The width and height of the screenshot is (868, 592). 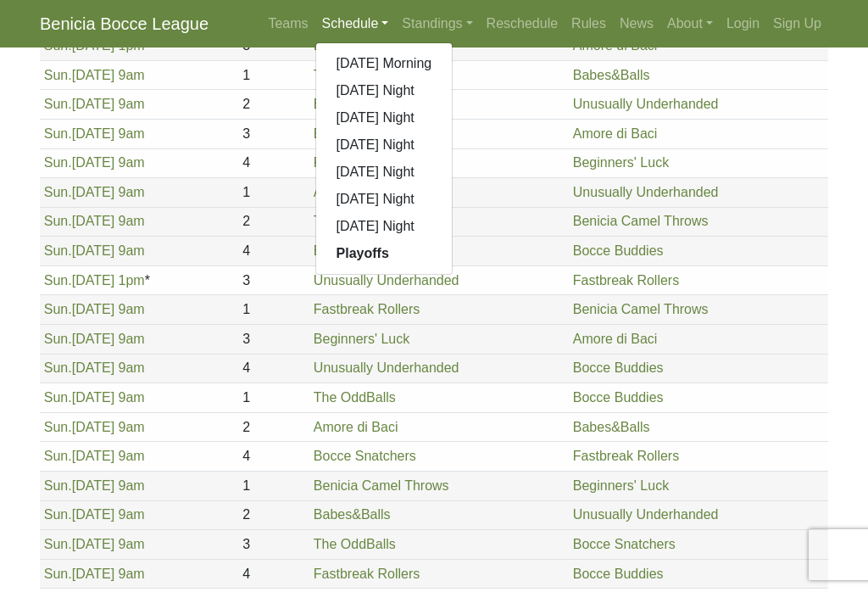 I want to click on a: Reschedule, so click(x=522, y=24).